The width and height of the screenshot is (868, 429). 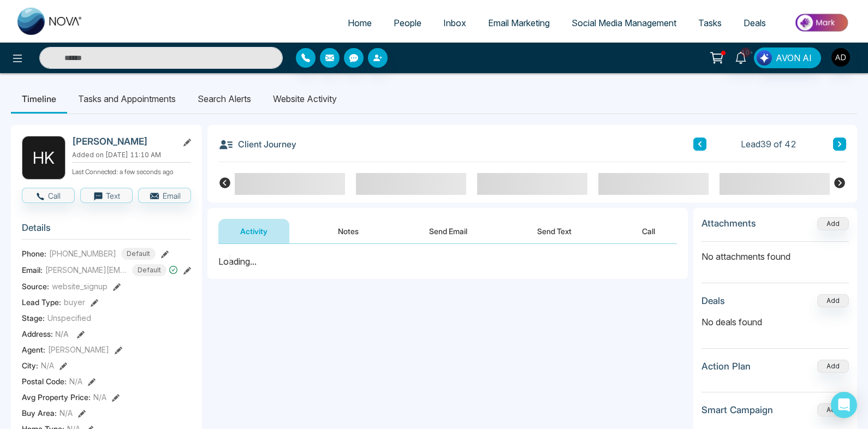 What do you see at coordinates (833, 223) in the screenshot?
I see `span: Add` at bounding box center [833, 223].